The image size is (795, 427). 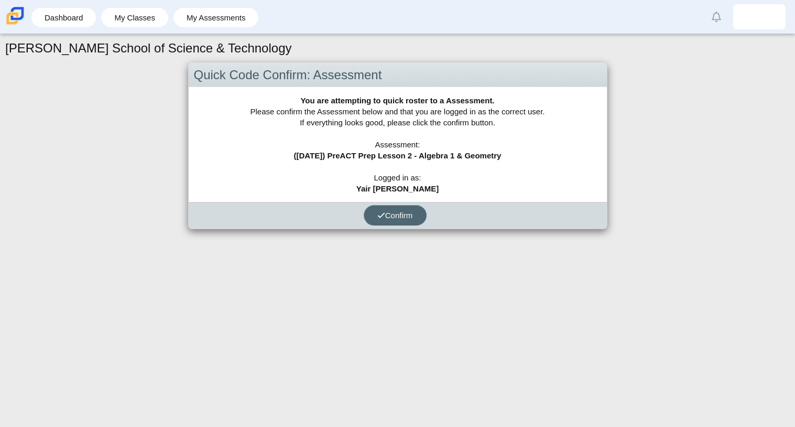 What do you see at coordinates (15, 24) in the screenshot?
I see `a: Carmen School of Science & Technology` at bounding box center [15, 24].